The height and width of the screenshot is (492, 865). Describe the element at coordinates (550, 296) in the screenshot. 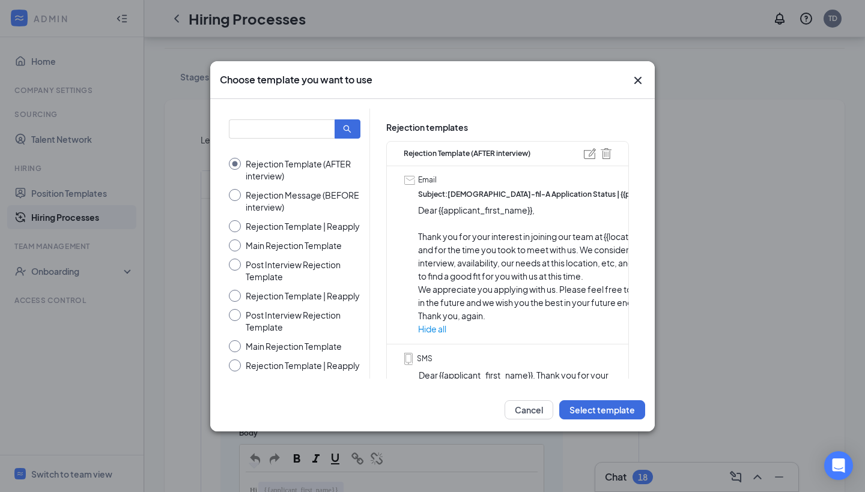

I see `p: We appreciate you applying with us. Please feel free to apply again in the future and we wish you...` at that location.